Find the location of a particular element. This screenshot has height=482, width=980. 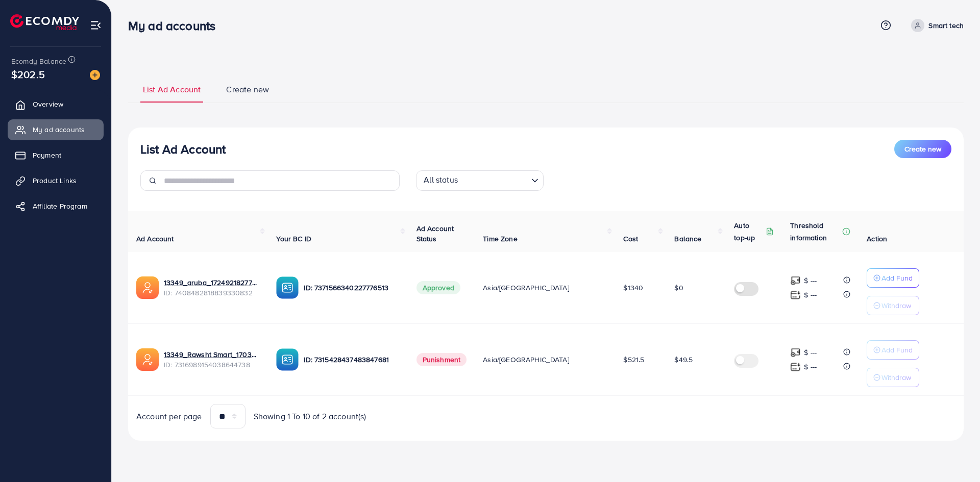

p: Auto top-up is located at coordinates (748, 232).